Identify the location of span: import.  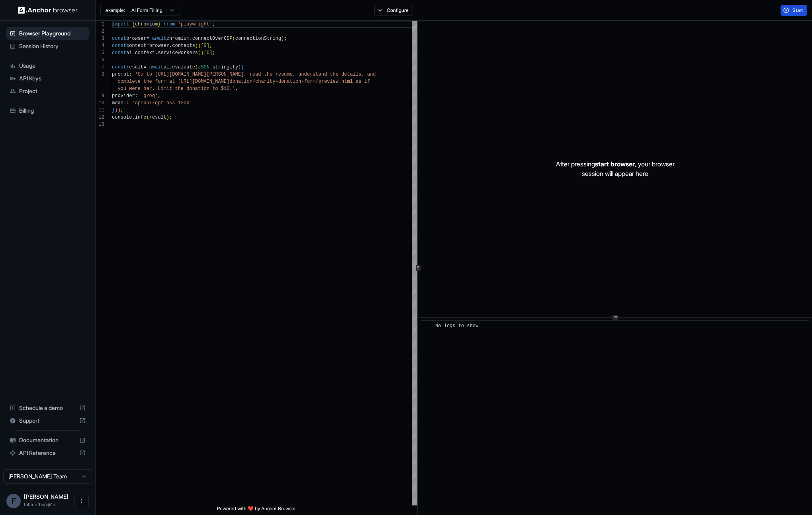
(121, 24).